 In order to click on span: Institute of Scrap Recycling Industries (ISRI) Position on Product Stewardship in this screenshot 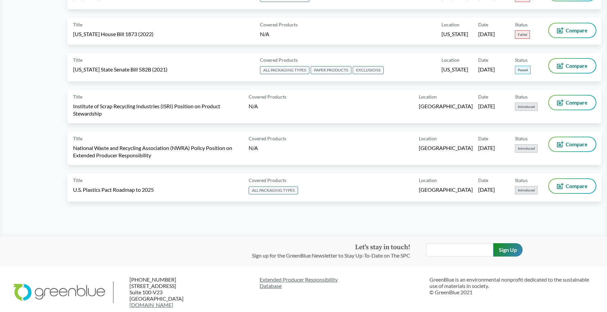, I will do `click(157, 110)`.